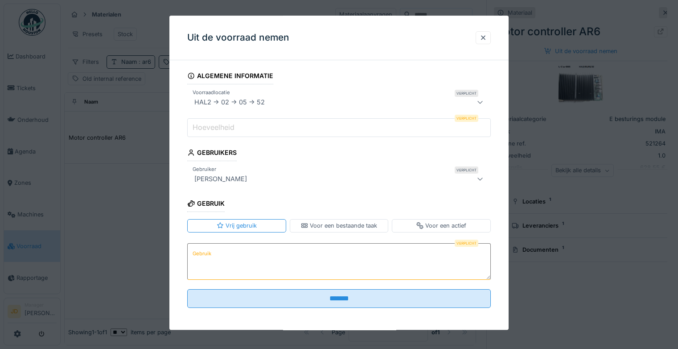  What do you see at coordinates (202, 253) in the screenshot?
I see `label: Gebruik` at bounding box center [202, 253].